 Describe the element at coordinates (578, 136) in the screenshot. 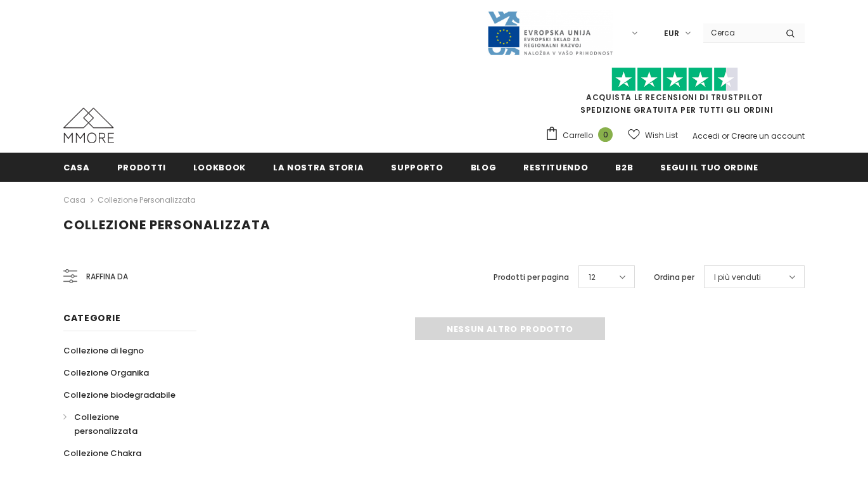

I see `span: Carrello` at that location.